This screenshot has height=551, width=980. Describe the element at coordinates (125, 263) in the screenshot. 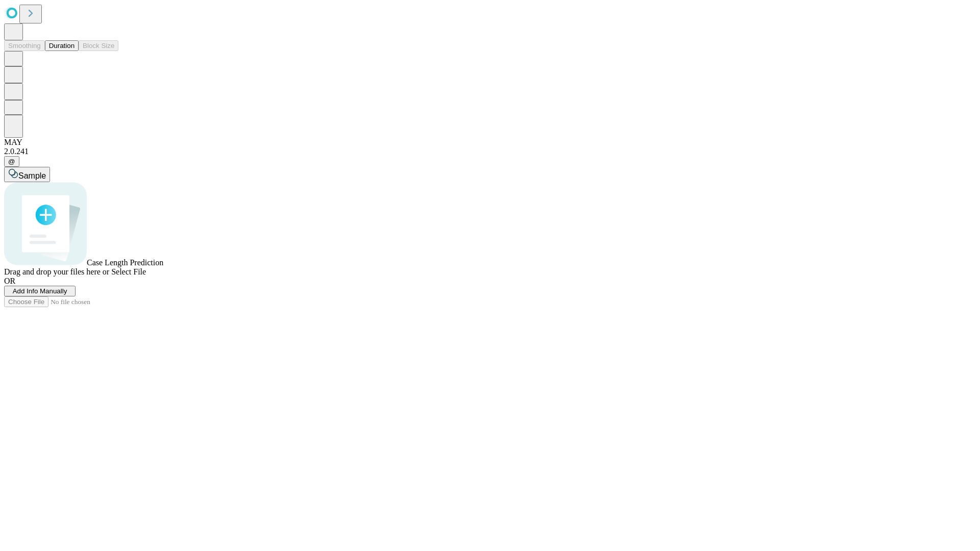

I see `span: Case Length Prediction` at that location.